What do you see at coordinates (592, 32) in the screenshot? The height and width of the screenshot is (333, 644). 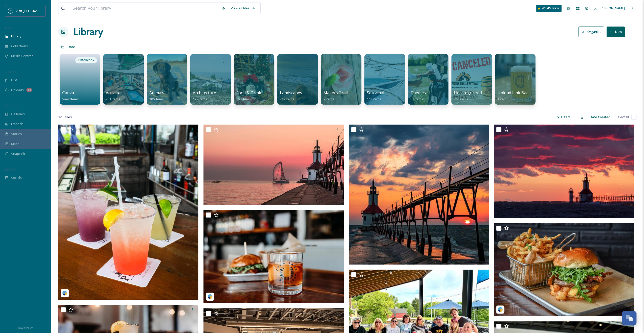 I see `a: Organise` at bounding box center [592, 32].